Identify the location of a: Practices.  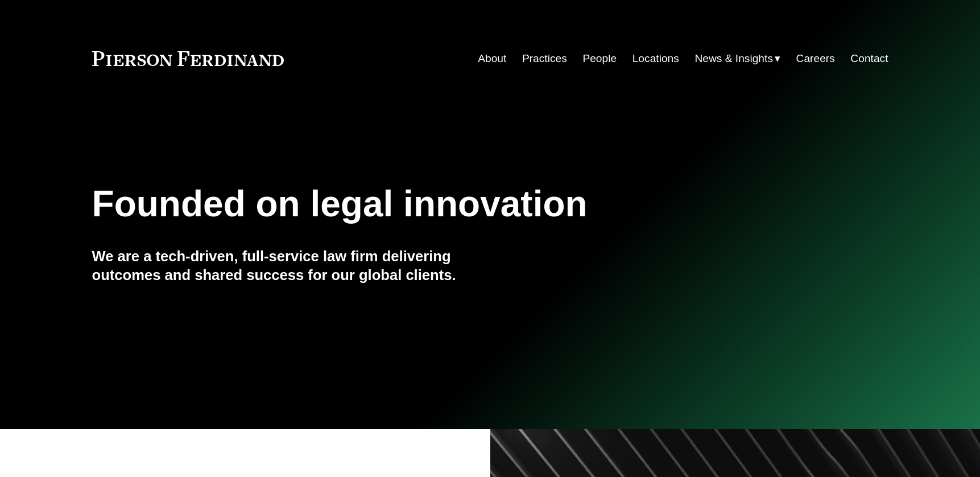
(544, 58).